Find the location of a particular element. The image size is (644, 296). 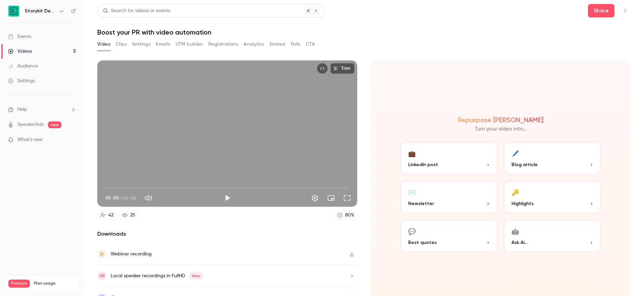

h1: Boost your PR with video automation is located at coordinates (364, 32).